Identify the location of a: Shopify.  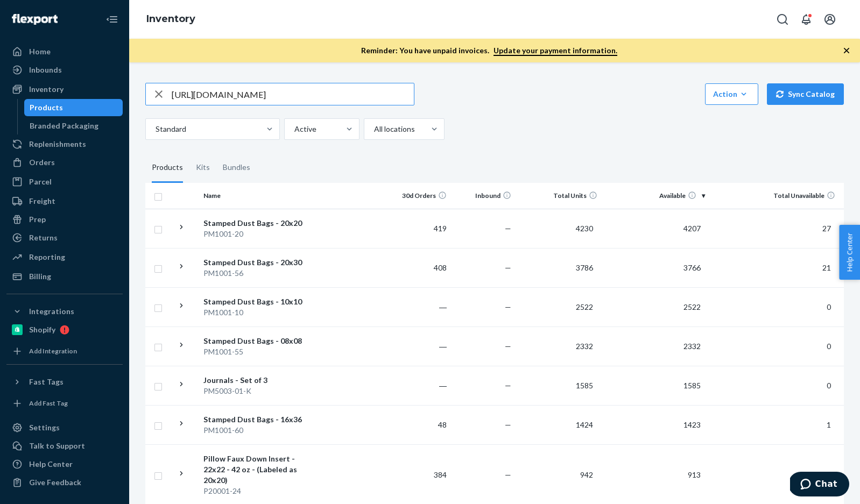
(65, 330).